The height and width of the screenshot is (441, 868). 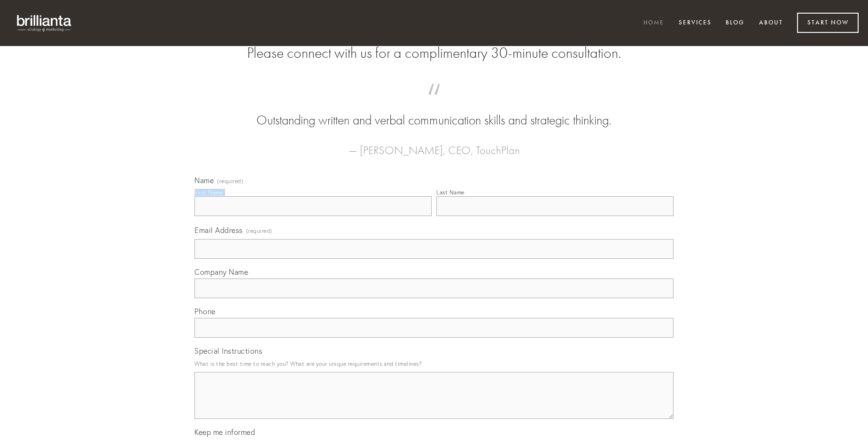 What do you see at coordinates (434, 112) in the screenshot?
I see `blockquote: Outstanding written and verbal communication skills and strategic thinking.` at bounding box center [434, 112].